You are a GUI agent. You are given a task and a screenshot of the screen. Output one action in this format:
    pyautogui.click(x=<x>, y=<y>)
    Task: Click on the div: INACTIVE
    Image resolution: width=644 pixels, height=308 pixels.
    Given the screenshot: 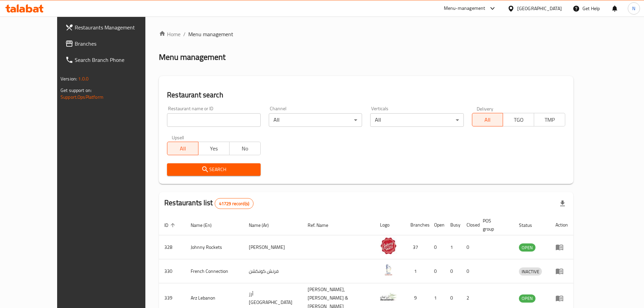 What is the action you would take?
    pyautogui.click(x=531, y=271)
    